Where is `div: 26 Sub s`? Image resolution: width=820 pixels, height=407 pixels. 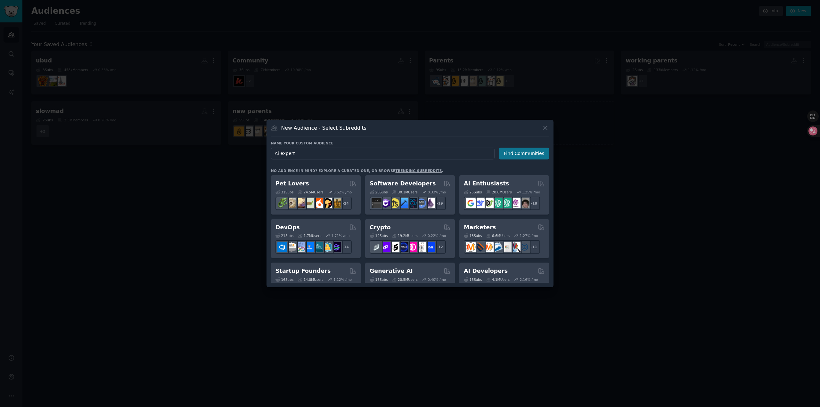 div: 26 Sub s is located at coordinates (379, 192).